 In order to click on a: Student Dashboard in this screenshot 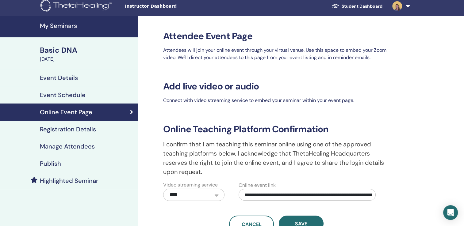, I will do `click(357, 6)`.